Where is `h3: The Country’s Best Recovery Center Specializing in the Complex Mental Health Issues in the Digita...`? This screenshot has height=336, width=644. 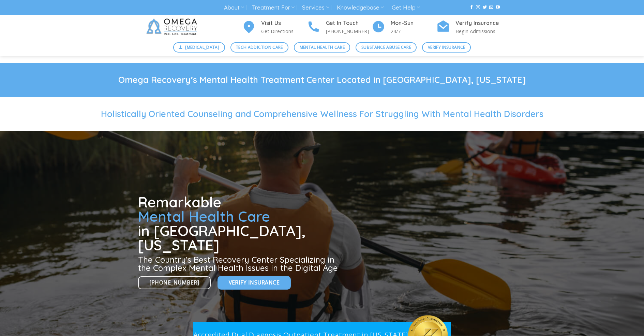
h3: The Country’s Best Recovery Center Specializing in the Complex Mental Health Issues in the Digita... is located at coordinates (239, 264).